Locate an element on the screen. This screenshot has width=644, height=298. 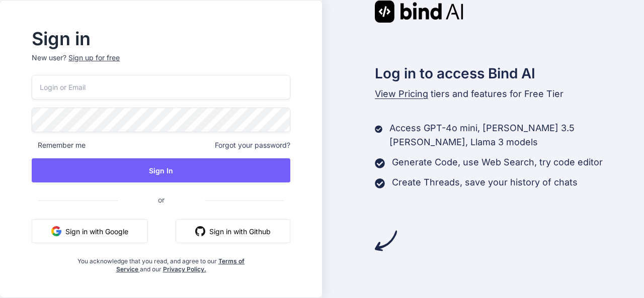
p: tiers and features for Free Tier is located at coordinates (509, 94).